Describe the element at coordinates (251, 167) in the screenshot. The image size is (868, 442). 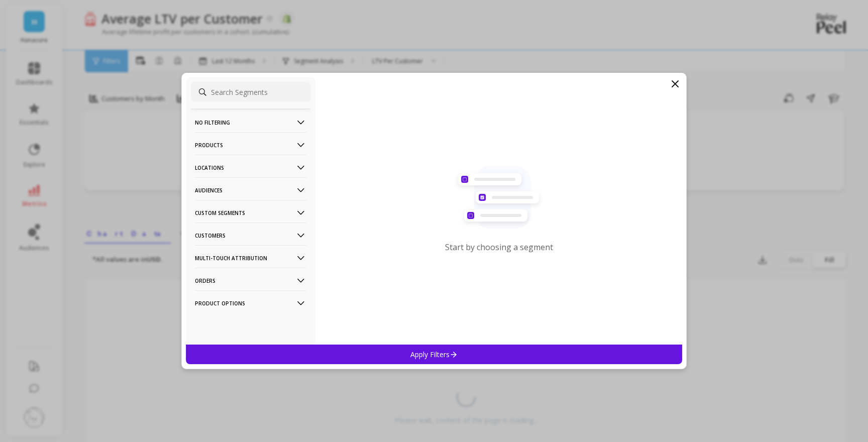
I see `p: Locations` at that location.